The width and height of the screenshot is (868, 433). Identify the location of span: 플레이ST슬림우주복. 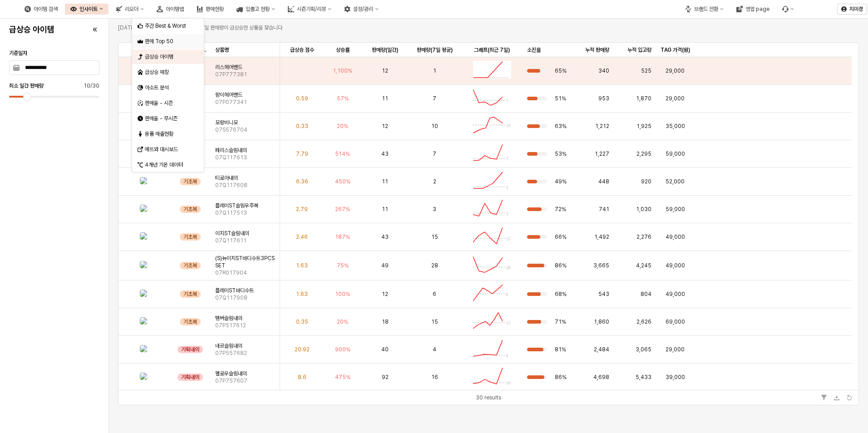
(237, 206).